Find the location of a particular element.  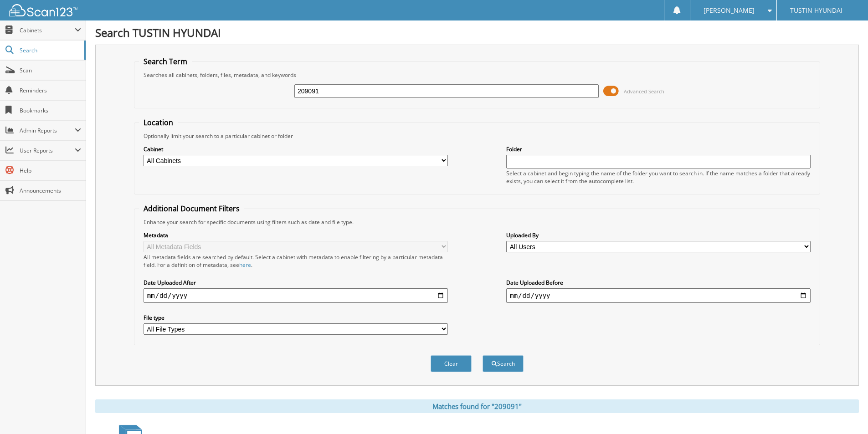

span: Advanced Search is located at coordinates (644, 91).